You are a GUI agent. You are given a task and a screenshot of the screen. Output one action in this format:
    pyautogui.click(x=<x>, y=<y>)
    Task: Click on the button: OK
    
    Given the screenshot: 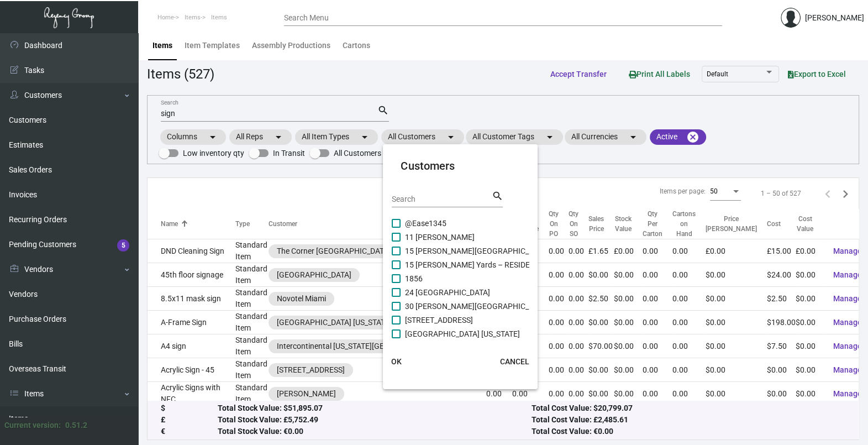 What is the action you would take?
    pyautogui.click(x=396, y=362)
    